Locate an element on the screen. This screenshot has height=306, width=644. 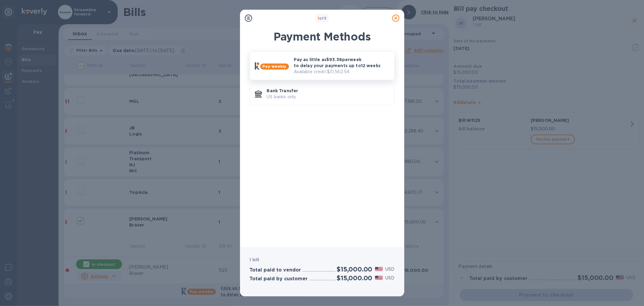
h1: Payment Methods is located at coordinates (322, 37).